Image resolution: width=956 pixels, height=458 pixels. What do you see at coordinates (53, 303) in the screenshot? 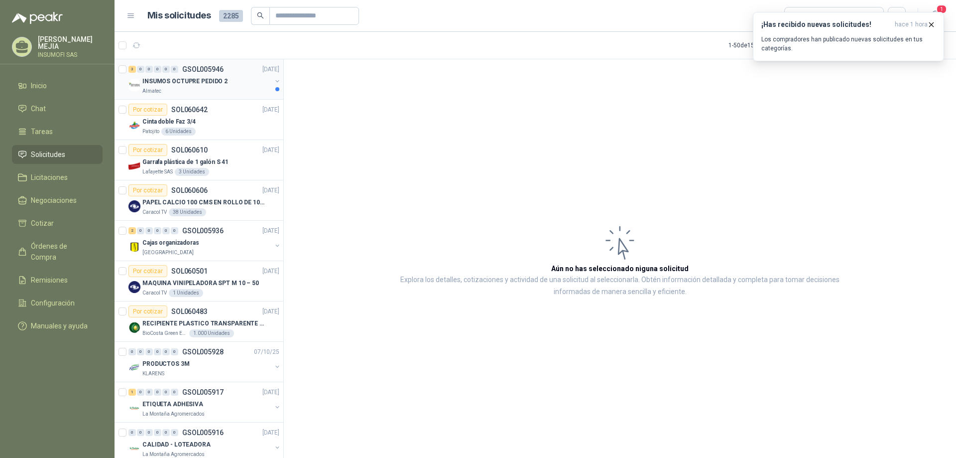
I see `span: Configuración` at bounding box center [53, 303].